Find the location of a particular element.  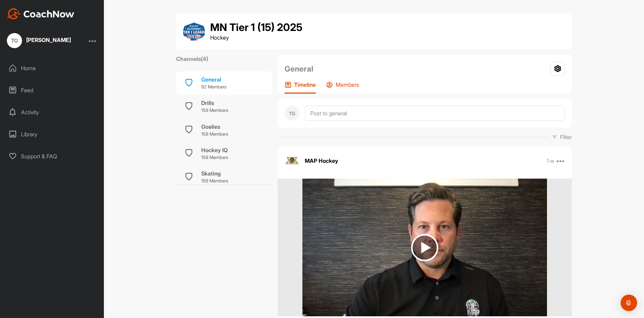

p: 92 Members is located at coordinates (214, 87).